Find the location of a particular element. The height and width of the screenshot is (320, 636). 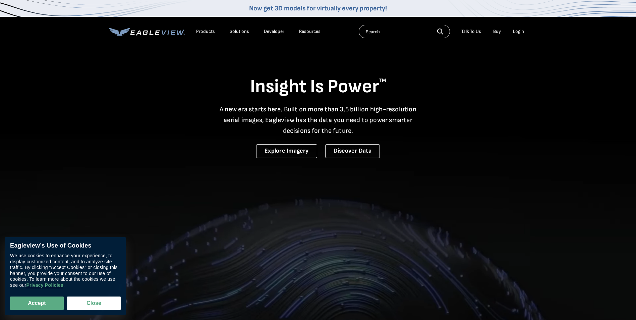

a: Developer is located at coordinates (274, 32).